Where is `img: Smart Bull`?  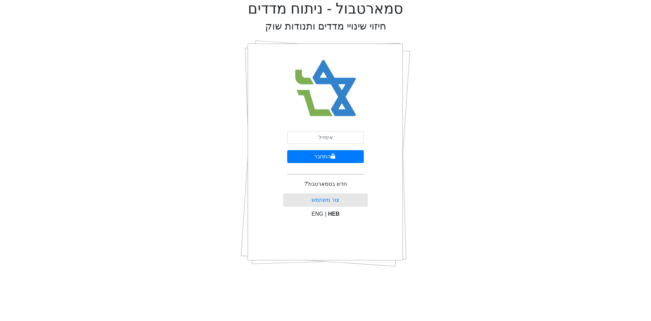 img: Smart Bull is located at coordinates (326, 88).